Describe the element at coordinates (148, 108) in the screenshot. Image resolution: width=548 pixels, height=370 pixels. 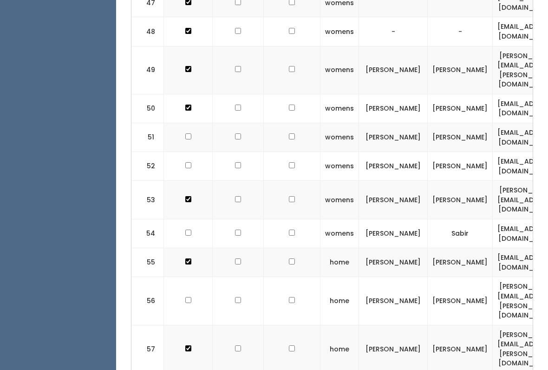
I see `td: 50` at that location.